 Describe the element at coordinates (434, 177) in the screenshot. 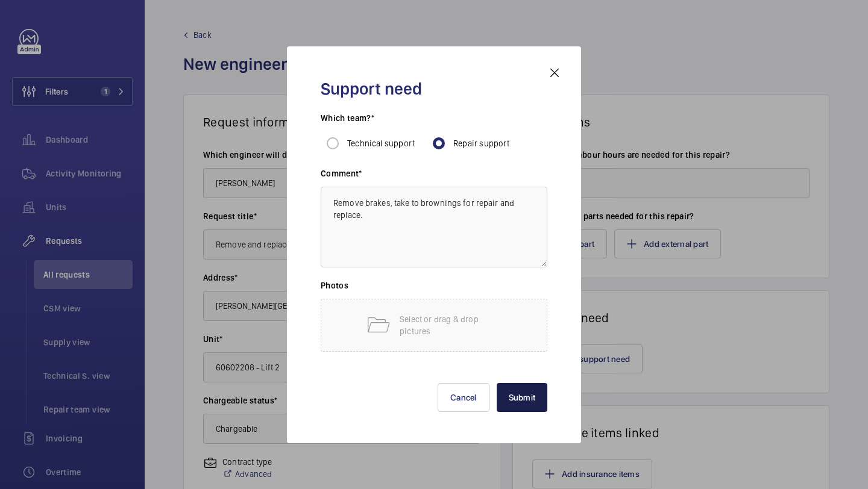

I see `h3: Comment*` at that location.